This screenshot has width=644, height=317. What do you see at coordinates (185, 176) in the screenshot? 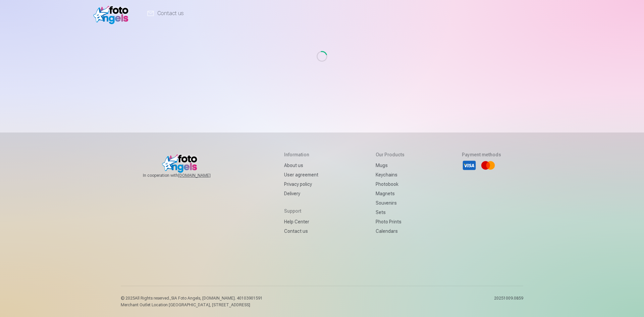
I see `span: In cooperation with` at bounding box center [185, 176].